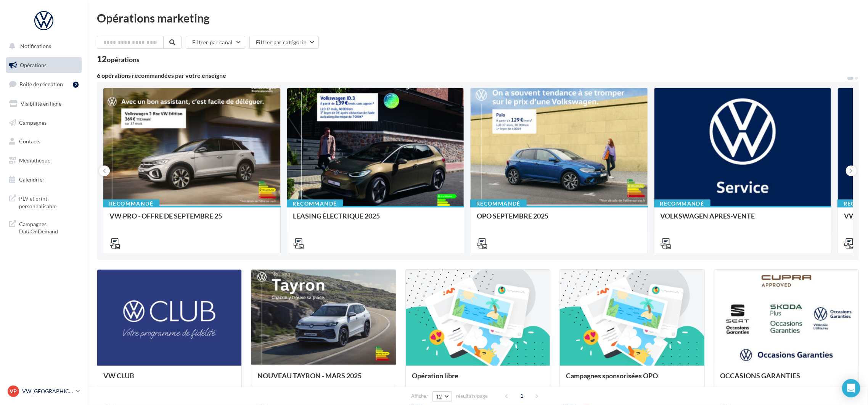 This screenshot has width=868, height=405. What do you see at coordinates (522, 396) in the screenshot?
I see `span: 1` at bounding box center [522, 396].